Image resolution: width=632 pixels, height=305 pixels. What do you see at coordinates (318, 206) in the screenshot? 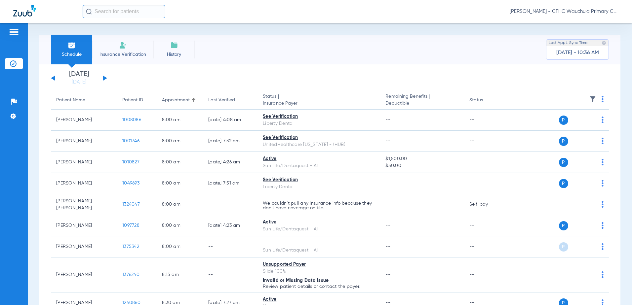
I see `p: We couldn’t pull any insurance info because they don’t have coverage on file.` at bounding box center [318, 206].